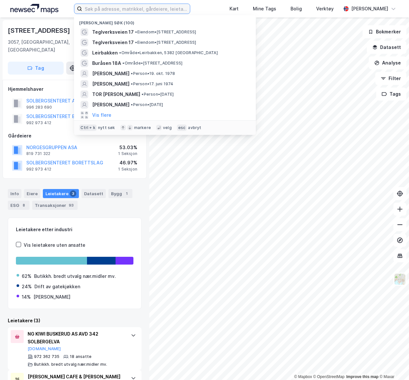 The height and width of the screenshot is (380, 409). Describe the element at coordinates (362, 377) in the screenshot. I see `a: Improve this map` at that location.